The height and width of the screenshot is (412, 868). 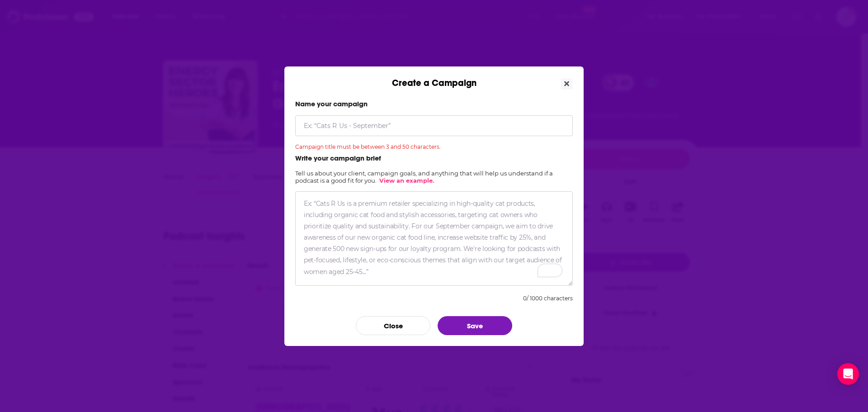 What do you see at coordinates (434, 126) in the screenshot?
I see `input: Ex: “Cats R Us - September”` at bounding box center [434, 126].